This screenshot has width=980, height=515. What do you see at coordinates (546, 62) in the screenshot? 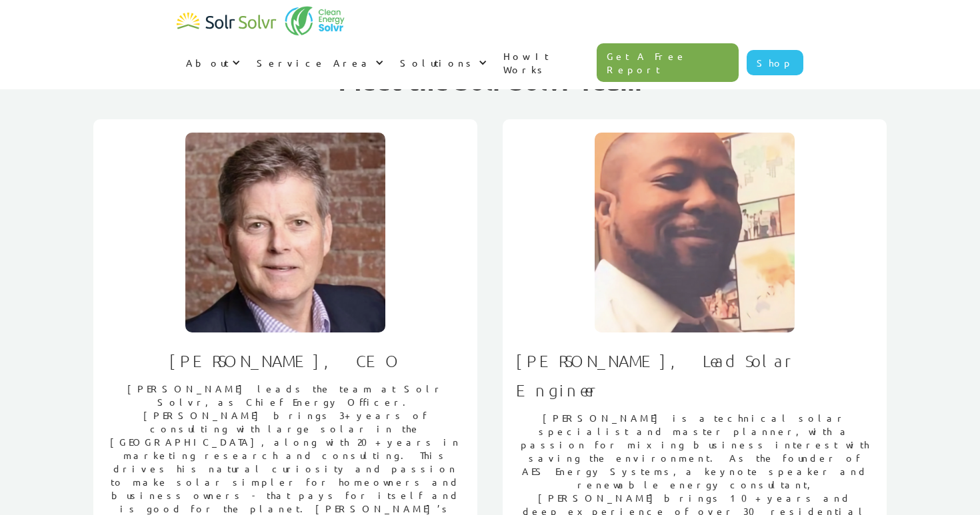
I see `a: How It Works` at bounding box center [546, 62].